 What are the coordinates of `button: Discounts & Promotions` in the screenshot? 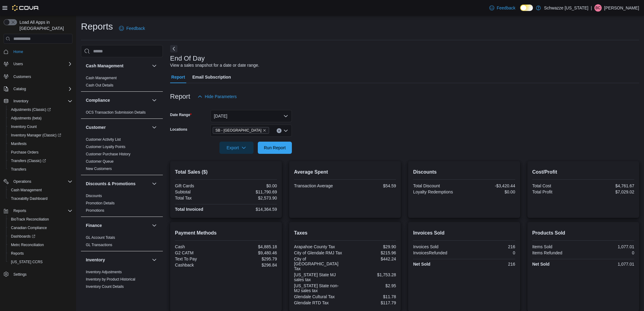 It's located at (118, 184).